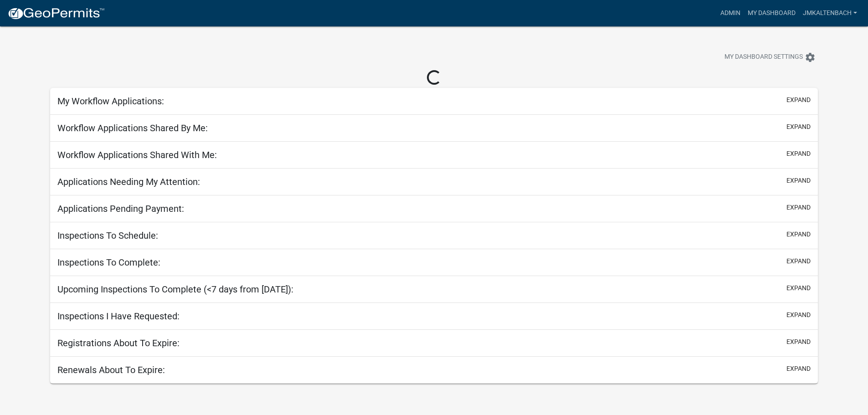  I want to click on a: Admin, so click(731, 13).